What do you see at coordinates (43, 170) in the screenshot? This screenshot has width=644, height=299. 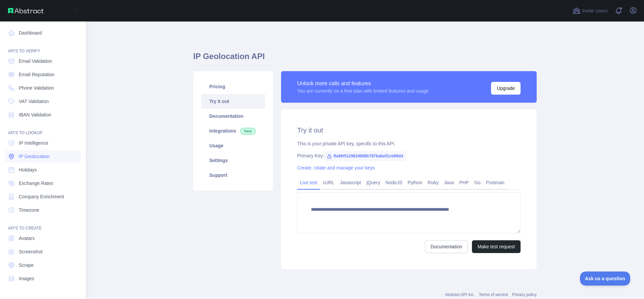 I see `a: Holidays` at bounding box center [43, 170].